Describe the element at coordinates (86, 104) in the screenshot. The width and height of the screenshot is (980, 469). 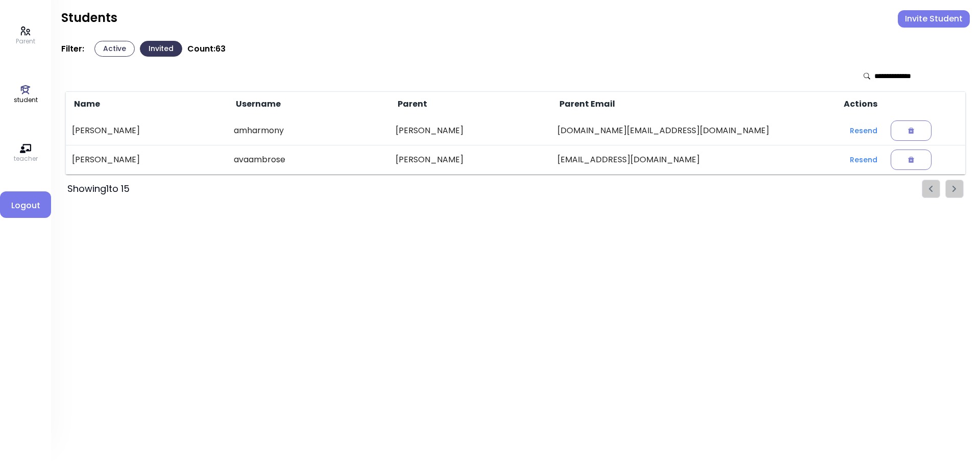
I see `span: Name` at that location.